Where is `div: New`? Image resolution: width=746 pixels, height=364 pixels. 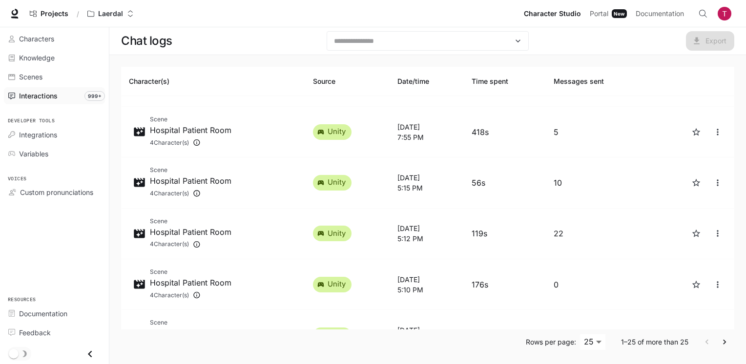 div: New is located at coordinates (619, 14).